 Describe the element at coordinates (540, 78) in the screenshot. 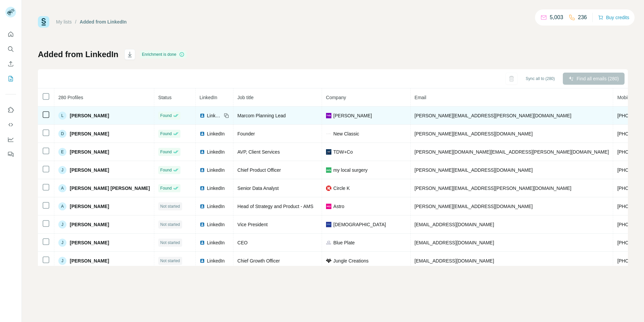

I see `button: Sync all to (280)` at that location.